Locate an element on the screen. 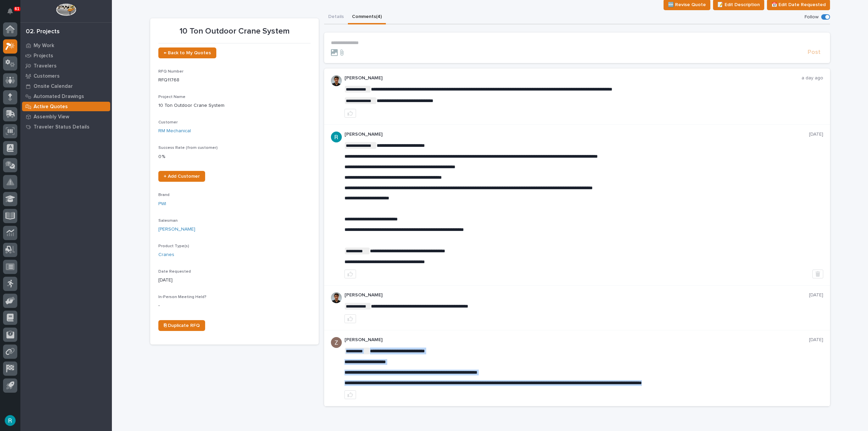 This screenshot has width=868, height=431. p: RFQ11768 is located at coordinates (234, 80).